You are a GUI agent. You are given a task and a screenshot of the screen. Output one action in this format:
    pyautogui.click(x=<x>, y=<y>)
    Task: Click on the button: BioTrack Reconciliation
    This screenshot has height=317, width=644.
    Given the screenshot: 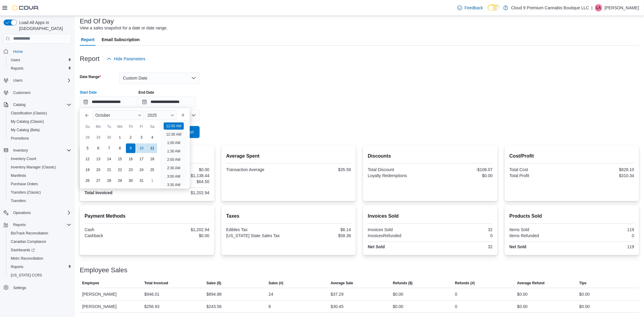 What is the action you would take?
    pyautogui.click(x=40, y=233)
    